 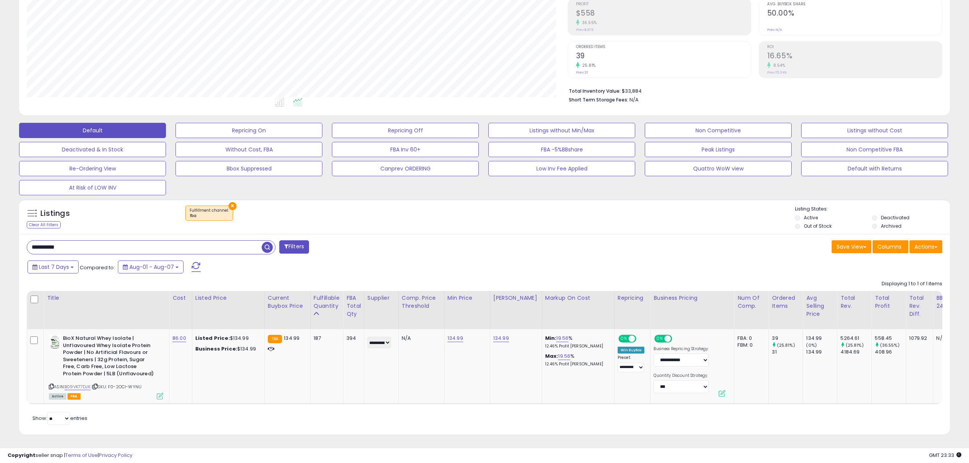 I want to click on div: 39, so click(x=787, y=338).